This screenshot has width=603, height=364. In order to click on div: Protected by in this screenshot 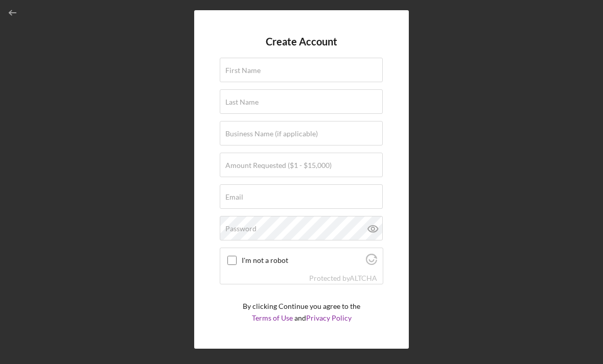, I will do `click(343, 278)`.